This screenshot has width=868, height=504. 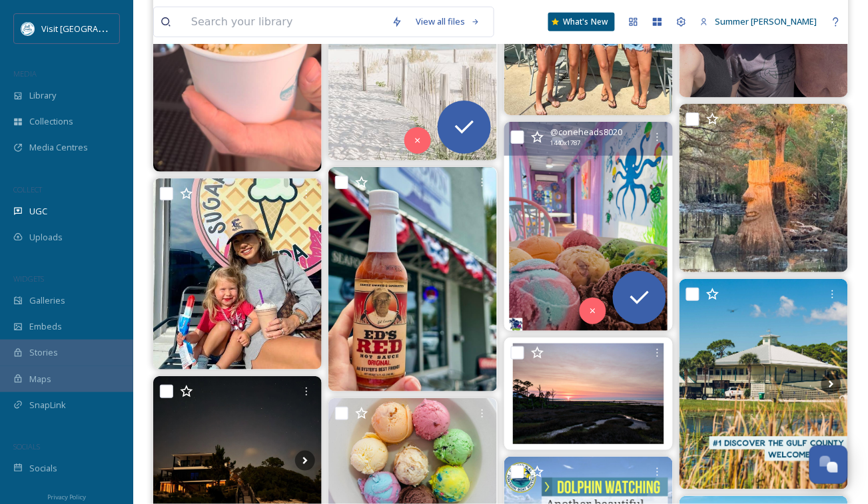 I want to click on a: View all files, so click(x=448, y=22).